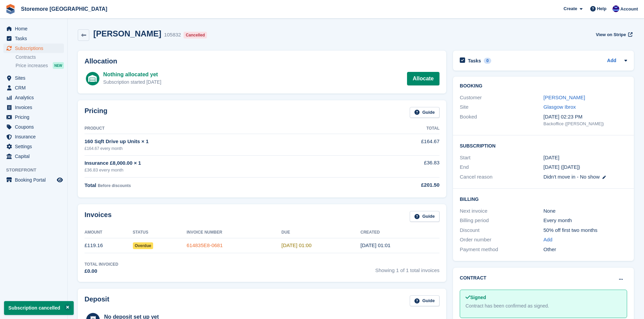 The height and width of the screenshot is (319, 644). I want to click on span: Sites, so click(35, 78).